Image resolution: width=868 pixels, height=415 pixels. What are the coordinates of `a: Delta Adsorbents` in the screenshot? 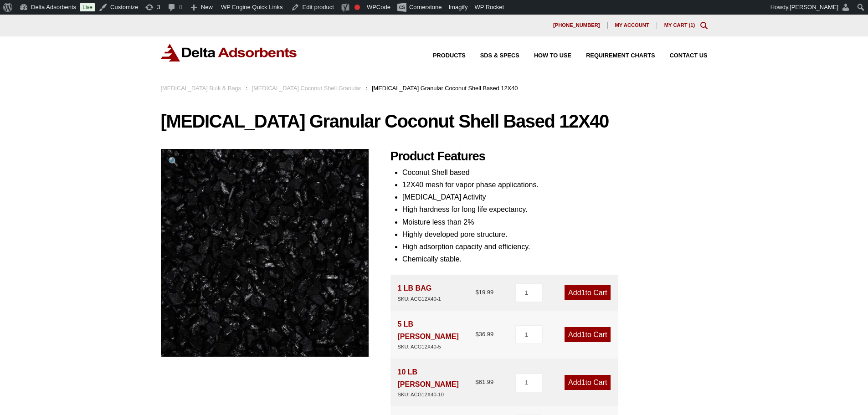 It's located at (229, 53).